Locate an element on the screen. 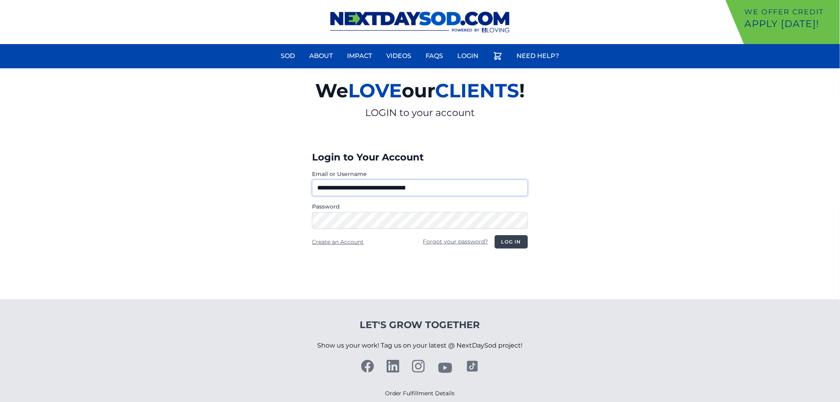  h3: Login to Your Account is located at coordinates (420, 157).